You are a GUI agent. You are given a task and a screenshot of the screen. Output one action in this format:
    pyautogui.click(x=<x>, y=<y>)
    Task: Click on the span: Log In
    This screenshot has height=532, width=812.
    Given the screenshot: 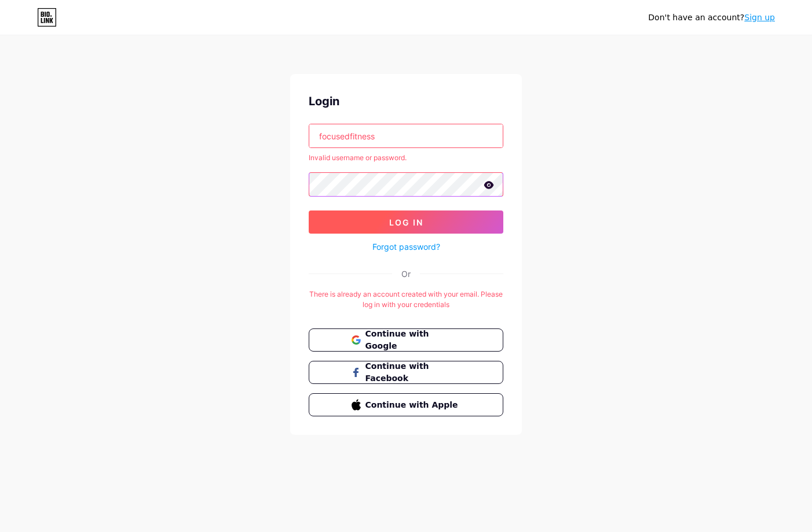 What is the action you would take?
    pyautogui.click(x=406, y=222)
    